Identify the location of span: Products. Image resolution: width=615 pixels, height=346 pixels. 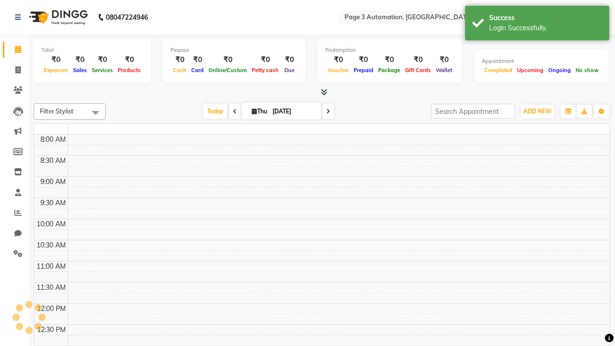
(129, 70).